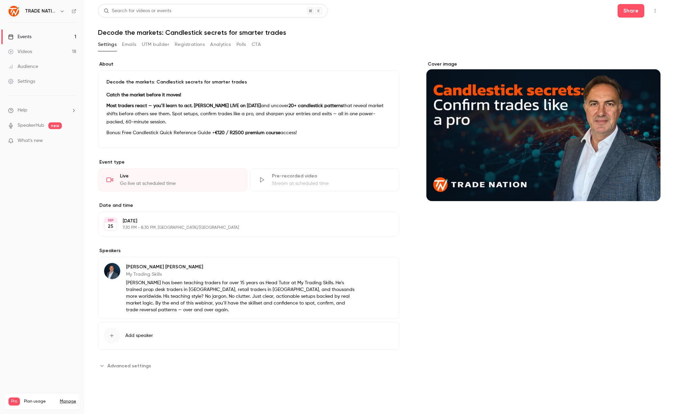 The height and width of the screenshot is (414, 674). What do you see at coordinates (42, 110) in the screenshot?
I see `li: help-dropdown-opener` at bounding box center [42, 110].